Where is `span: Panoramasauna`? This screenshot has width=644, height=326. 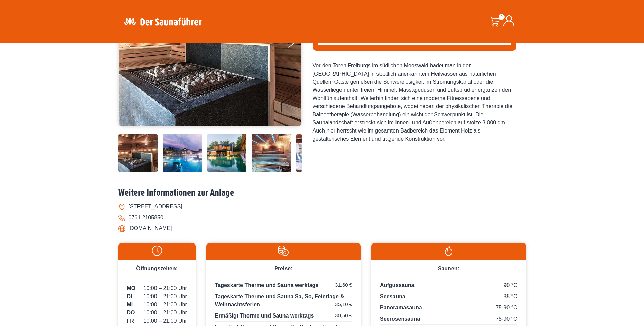
span: Panoramasauna is located at coordinates (400, 308).